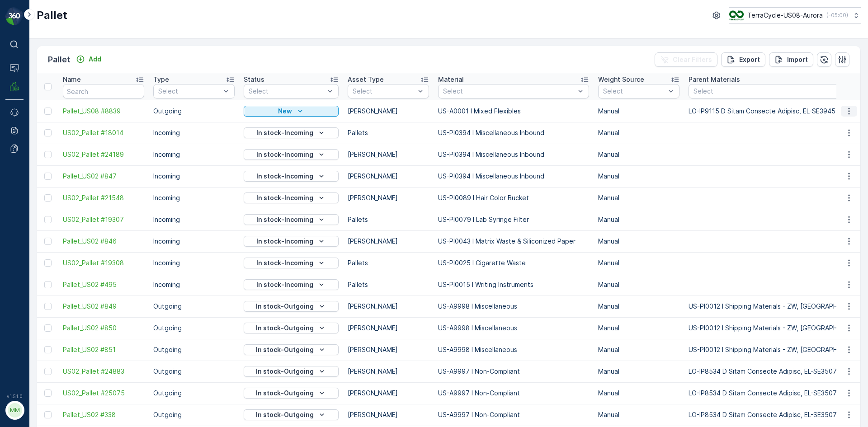 The width and height of the screenshot is (868, 427). Describe the element at coordinates (27, 211) in the screenshot. I see `span: Asset Type :` at that location.